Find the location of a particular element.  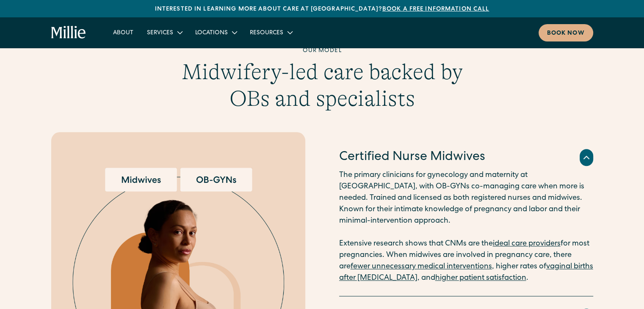

div: Book now is located at coordinates (566, 34).